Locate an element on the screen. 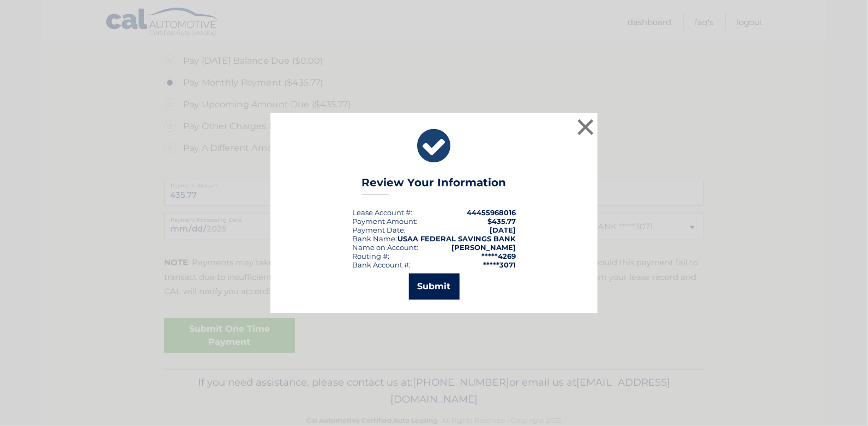  div: Lease Account #: is located at coordinates (382, 213).